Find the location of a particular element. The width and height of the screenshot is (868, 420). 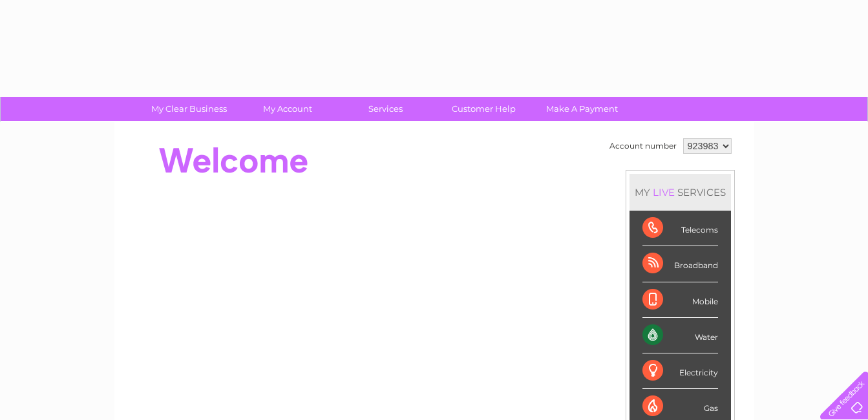

a: My Clear Business is located at coordinates (188, 109).